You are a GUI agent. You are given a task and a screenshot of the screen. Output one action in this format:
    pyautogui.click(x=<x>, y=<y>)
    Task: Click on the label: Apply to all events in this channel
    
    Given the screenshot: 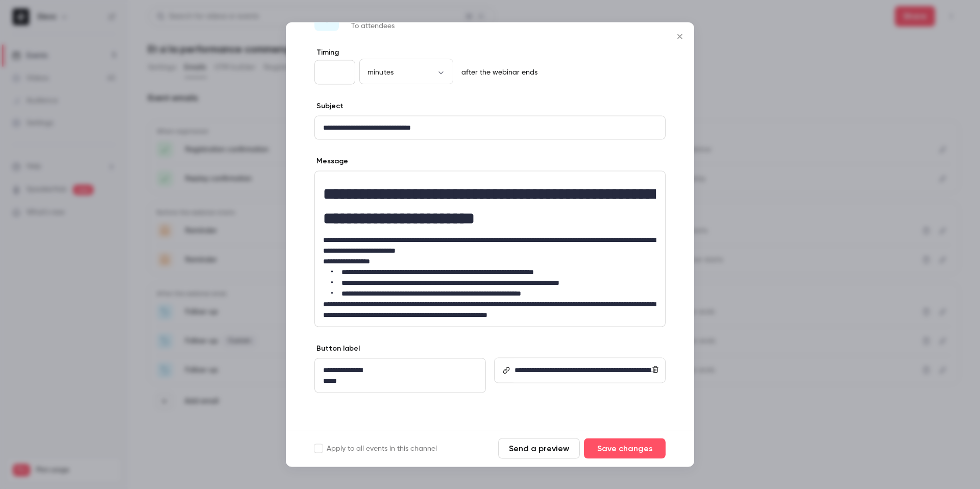 What is the action you would take?
    pyautogui.click(x=376, y=449)
    